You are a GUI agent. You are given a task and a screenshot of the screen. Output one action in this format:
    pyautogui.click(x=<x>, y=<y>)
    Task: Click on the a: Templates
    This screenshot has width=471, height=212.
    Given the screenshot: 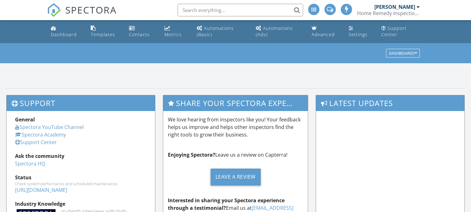 What is the action you would take?
    pyautogui.click(x=105, y=31)
    